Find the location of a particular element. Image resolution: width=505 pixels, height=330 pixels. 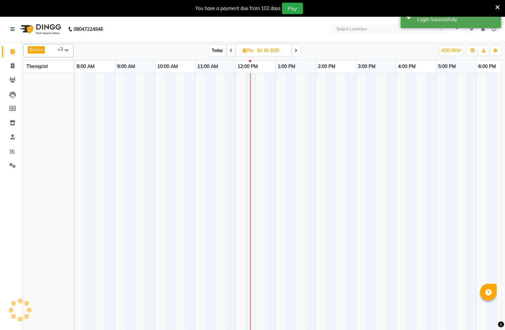

input: 2025-10-02 is located at coordinates (272, 51).